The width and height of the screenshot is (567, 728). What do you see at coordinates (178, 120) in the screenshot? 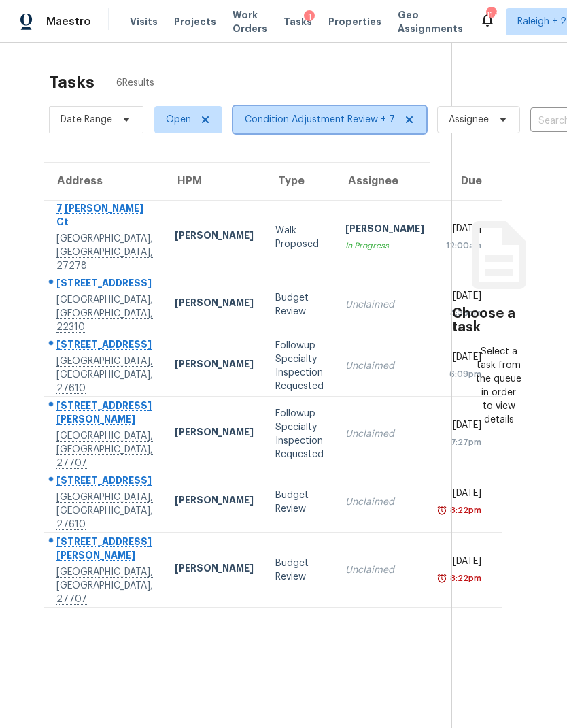
I see `span: Open` at bounding box center [178, 120].